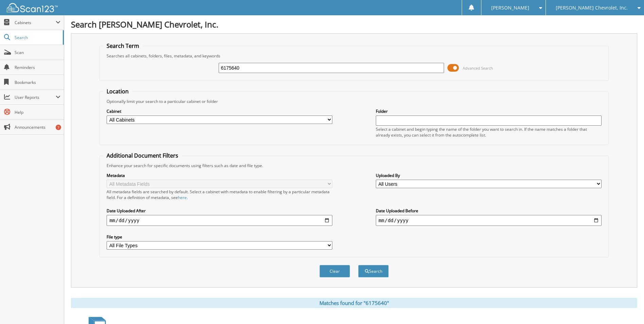 The image size is (644, 324). What do you see at coordinates (219, 111) in the screenshot?
I see `label: Cabinet` at bounding box center [219, 111].